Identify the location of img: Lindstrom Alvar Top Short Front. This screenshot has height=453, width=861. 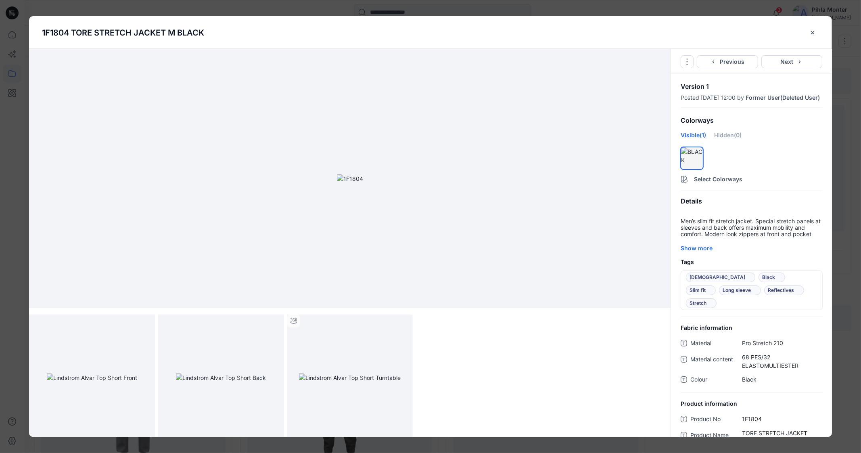
(92, 377).